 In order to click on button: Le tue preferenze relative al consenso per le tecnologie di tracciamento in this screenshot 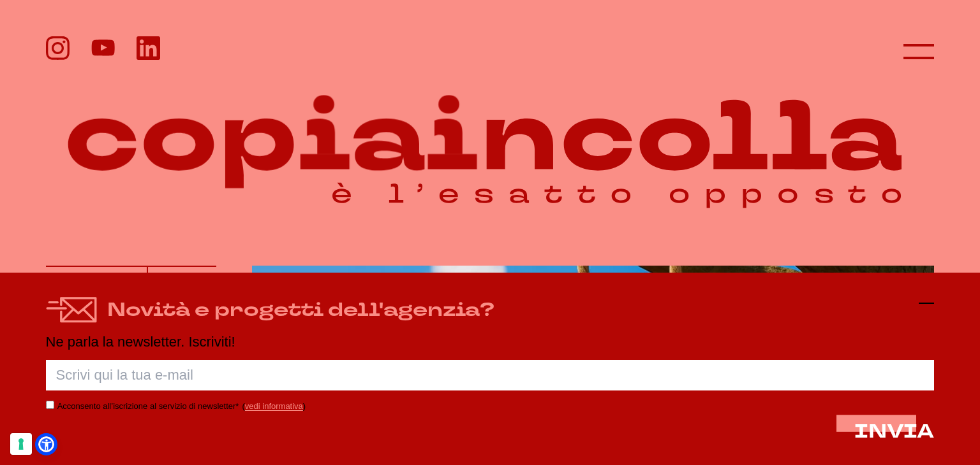, I will do `click(21, 445)`.